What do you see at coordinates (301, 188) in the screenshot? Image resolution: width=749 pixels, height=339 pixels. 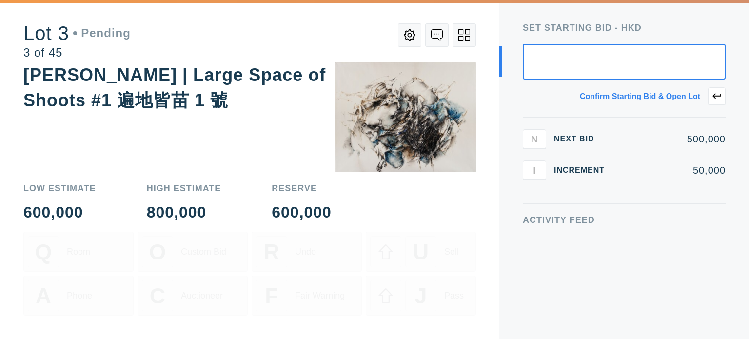 I see `div: Reserve` at bounding box center [301, 188].